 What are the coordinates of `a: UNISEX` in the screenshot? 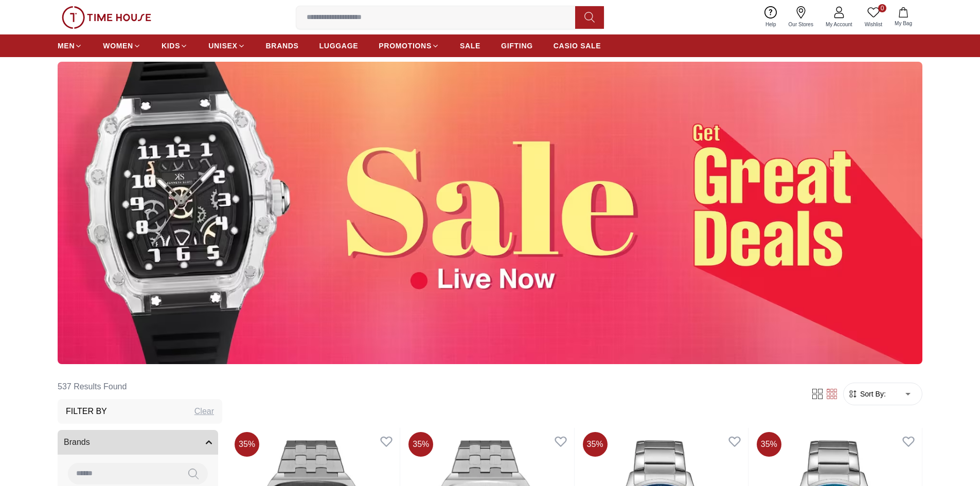 It's located at (226, 46).